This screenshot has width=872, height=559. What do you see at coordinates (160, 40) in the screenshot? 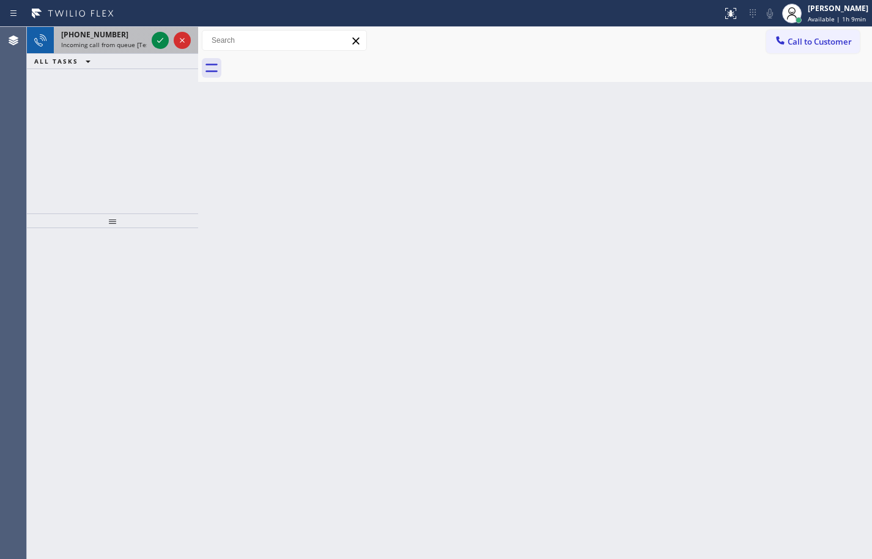
I see `button: Accept` at bounding box center [160, 40].